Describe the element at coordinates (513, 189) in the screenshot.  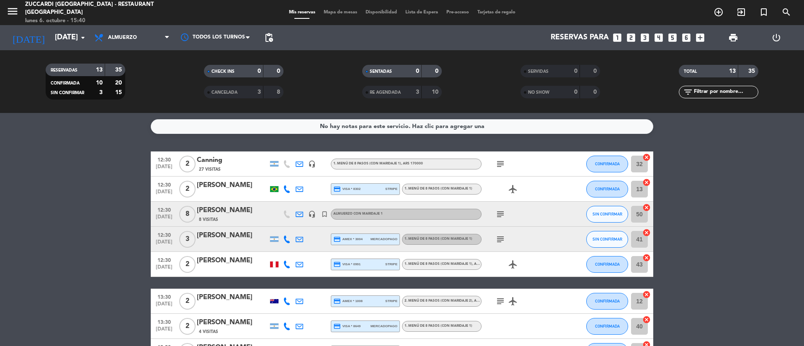
I see `i: airplanemode_active` at that location.